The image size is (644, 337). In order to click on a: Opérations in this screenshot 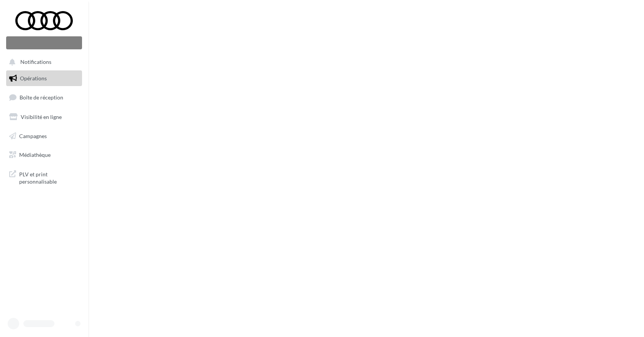, I will do `click(44, 78)`.